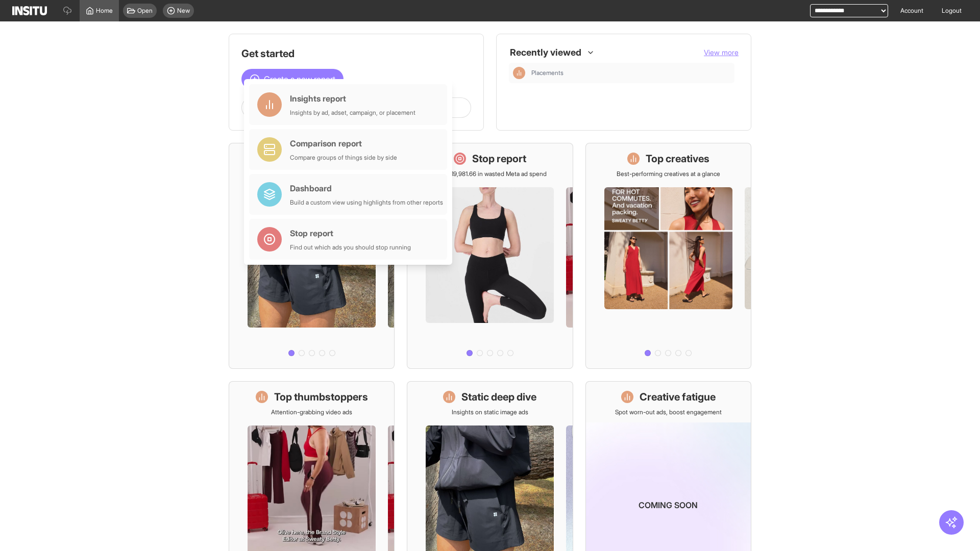 The image size is (980, 551). I want to click on div: Find out which ads you should stop running, so click(350, 247).